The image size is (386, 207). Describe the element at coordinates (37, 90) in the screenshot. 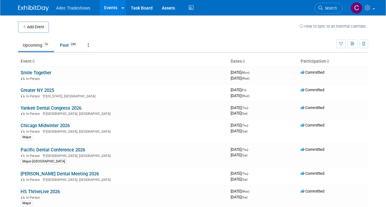

I see `a: Greater NY 2025` at that location.